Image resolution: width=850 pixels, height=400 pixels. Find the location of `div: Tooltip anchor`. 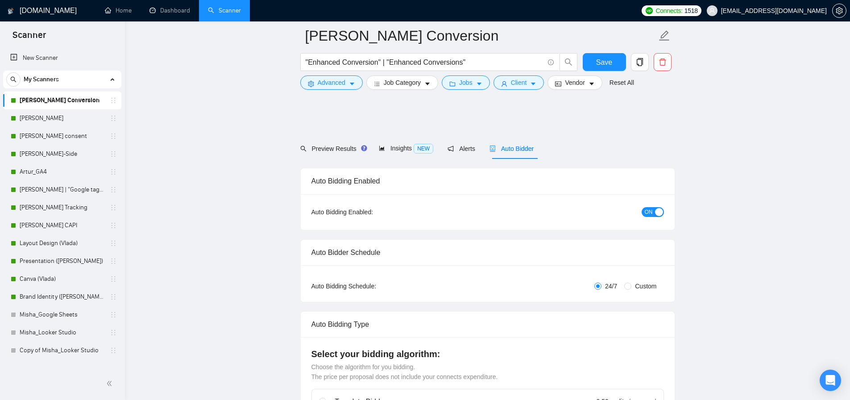

div: Tooltip anchor is located at coordinates (364, 148).